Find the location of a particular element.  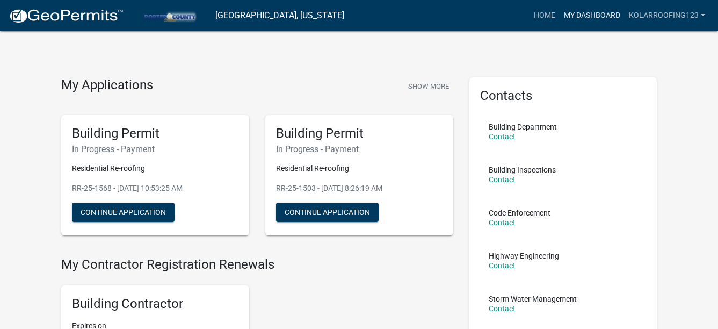

p: Highway Engineering is located at coordinates (524, 256).